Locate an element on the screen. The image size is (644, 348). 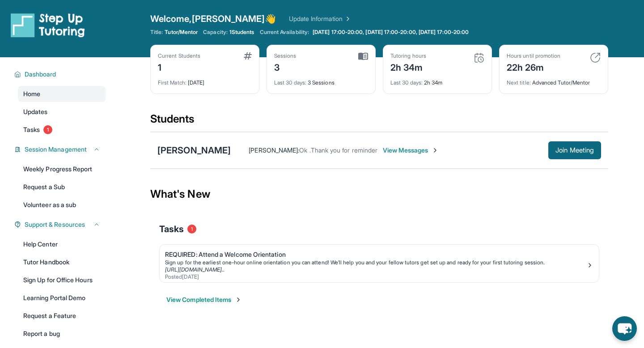
span: Next title : is located at coordinates (519, 82).